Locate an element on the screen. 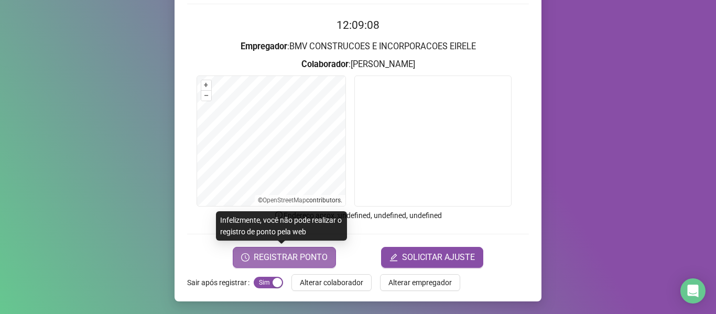  div: Open Intercom Messenger is located at coordinates (693, 291).